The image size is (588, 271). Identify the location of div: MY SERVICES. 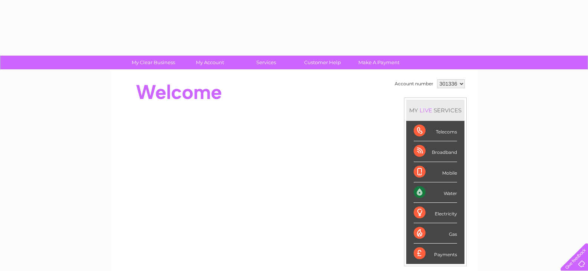
(435, 110).